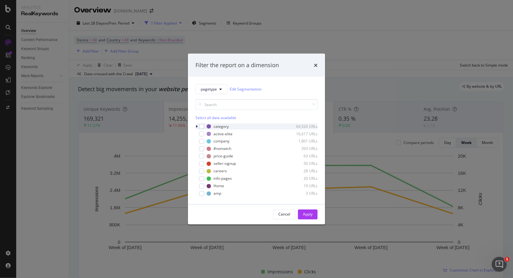 The image size is (513, 278). I want to click on div: info-pages, so click(222, 179).